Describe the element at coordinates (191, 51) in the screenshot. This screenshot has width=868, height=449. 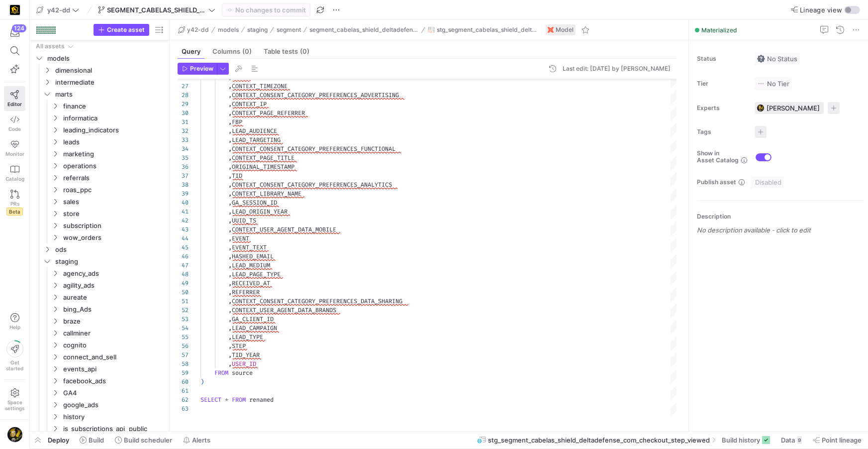
I see `span: Query` at that location.